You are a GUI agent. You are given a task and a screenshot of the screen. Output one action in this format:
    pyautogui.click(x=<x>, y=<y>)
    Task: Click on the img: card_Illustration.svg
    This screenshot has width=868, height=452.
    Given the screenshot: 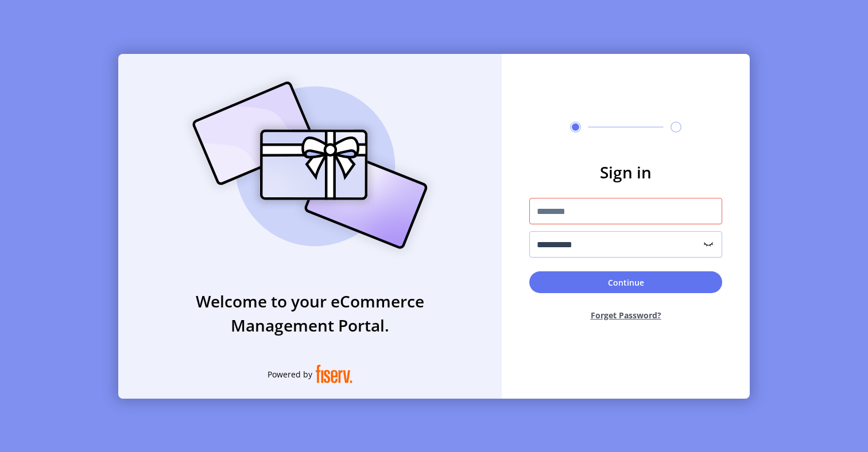 What is the action you would take?
    pyautogui.click(x=310, y=165)
    